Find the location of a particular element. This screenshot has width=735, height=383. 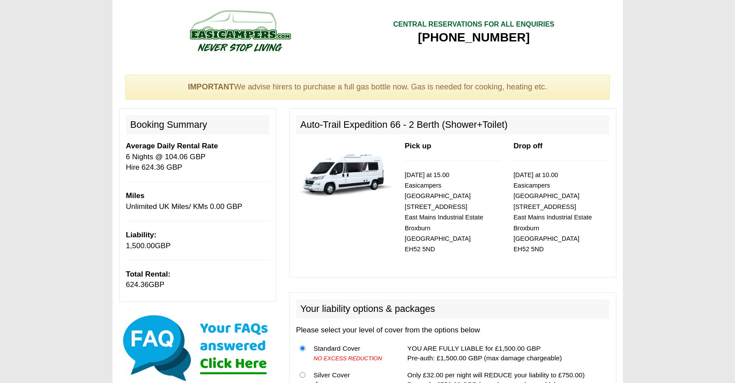

i: NO EXCESS REDUCTION is located at coordinates (348, 358).